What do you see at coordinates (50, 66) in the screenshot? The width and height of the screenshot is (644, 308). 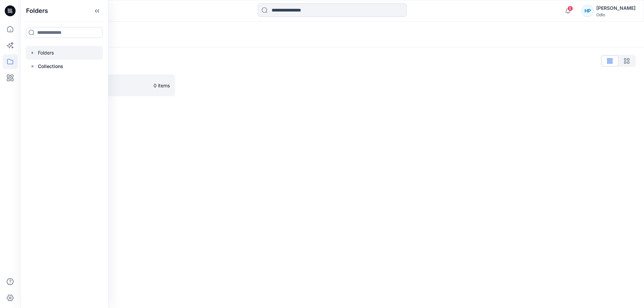 I see `p: Collections` at bounding box center [50, 66].